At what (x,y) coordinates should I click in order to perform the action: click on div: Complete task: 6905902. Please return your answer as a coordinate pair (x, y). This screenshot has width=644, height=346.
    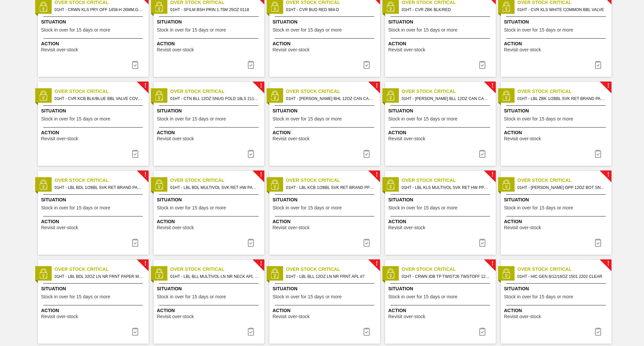
    Looking at the image, I should click on (251, 332).